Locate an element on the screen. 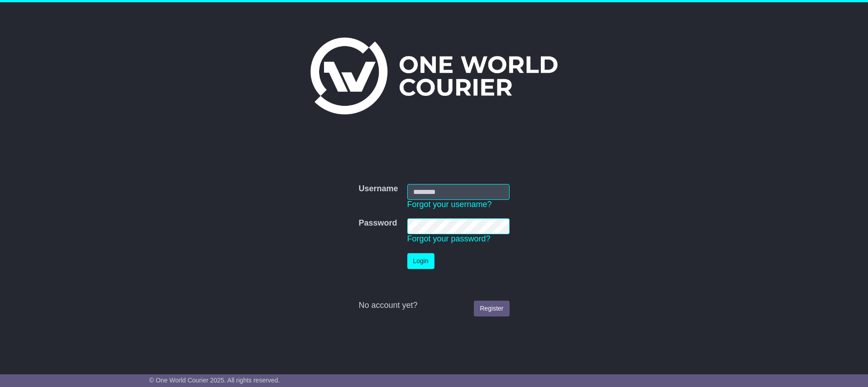  button: Login is located at coordinates (421, 261).